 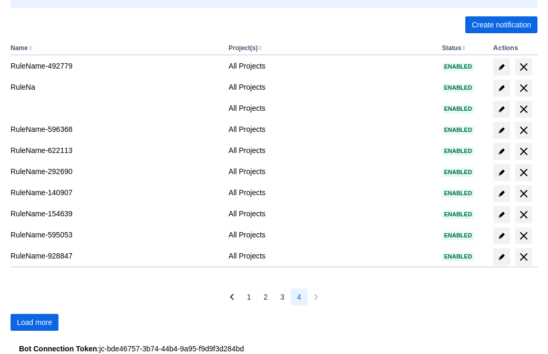 What do you see at coordinates (115, 171) in the screenshot?
I see `div: RuleName-292690` at bounding box center [115, 171].